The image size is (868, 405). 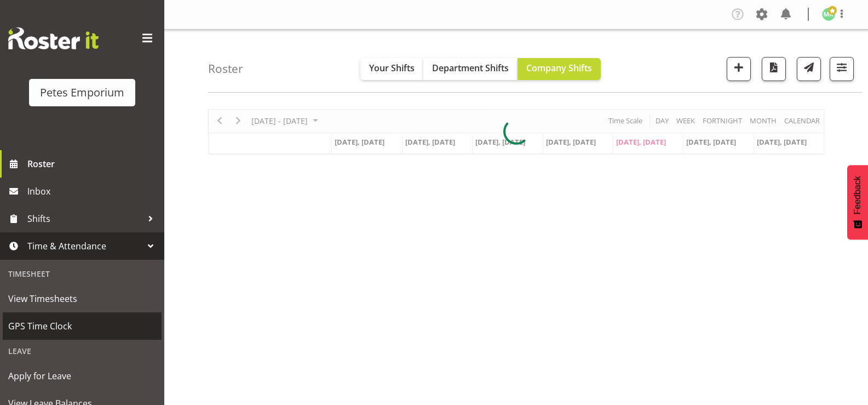 I want to click on button: Send a list of all shifts for the selected filtered period to all rostered employees., so click(x=809, y=69).